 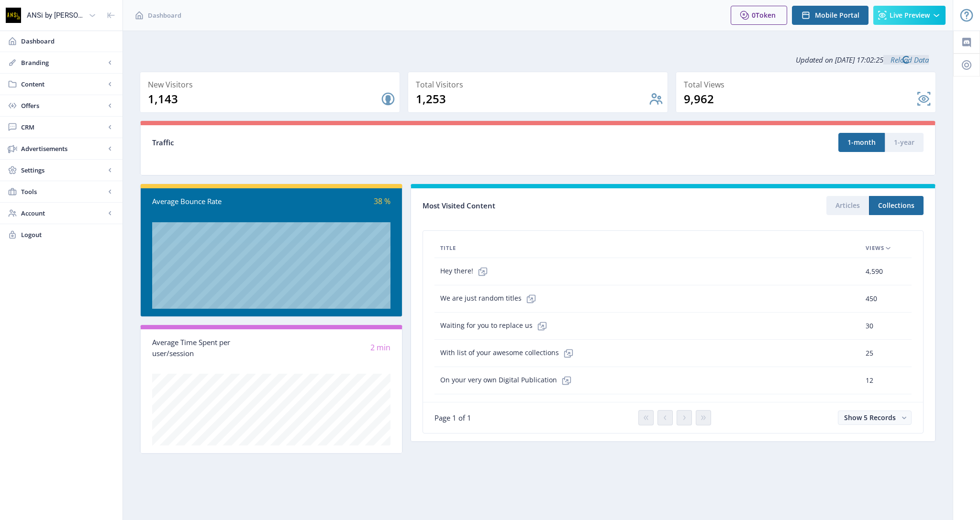 What do you see at coordinates (264, 99) in the screenshot?
I see `div: 1,143` at bounding box center [264, 99].